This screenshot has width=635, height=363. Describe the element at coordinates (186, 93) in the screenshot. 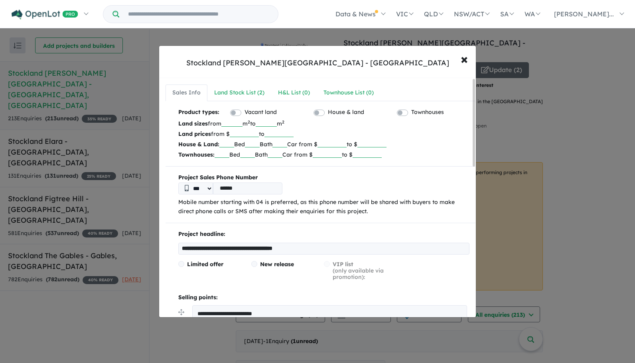

I see `div: Sales Info` at that location.